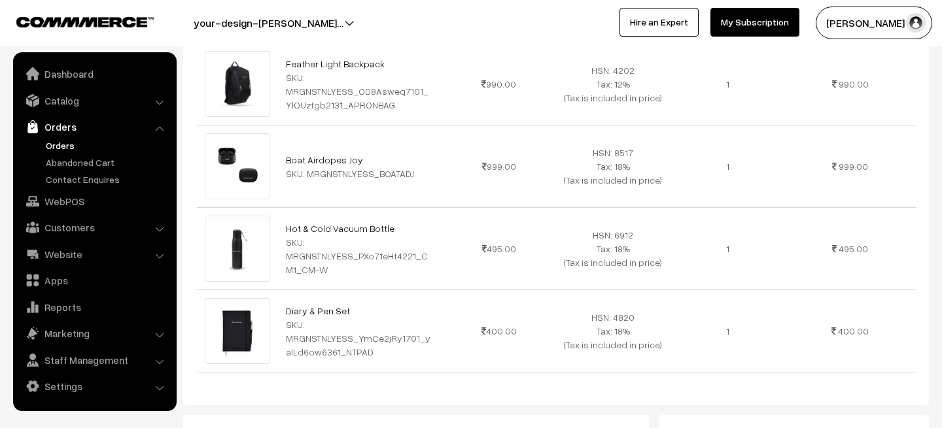  I want to click on a: Boat Airdopes Joy, so click(324, 160).